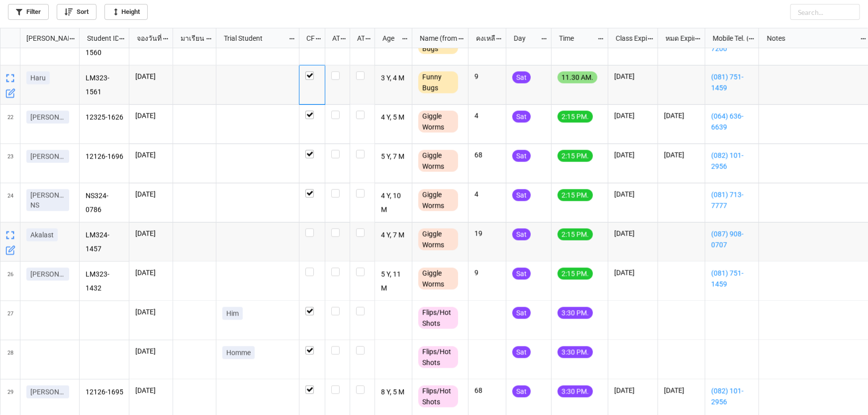 This screenshot has height=415, width=868. Describe the element at coordinates (732, 122) in the screenshot. I see `a: (064) 636-6639` at that location.